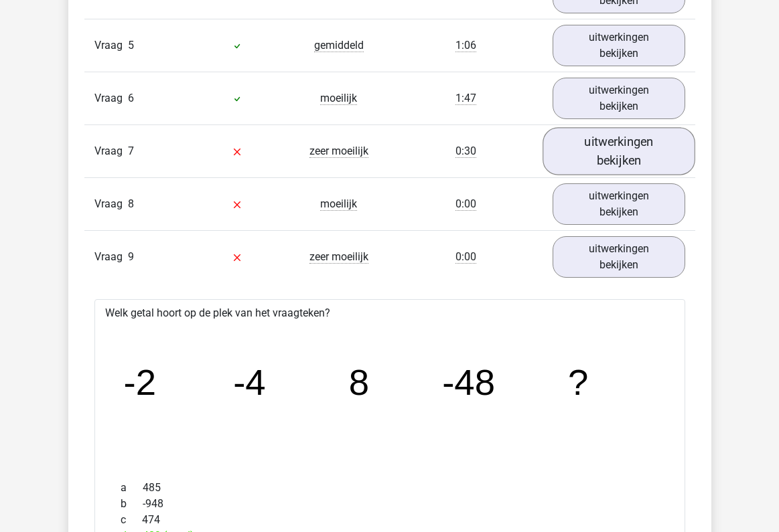 Image resolution: width=779 pixels, height=532 pixels. I want to click on span: 9, so click(131, 256).